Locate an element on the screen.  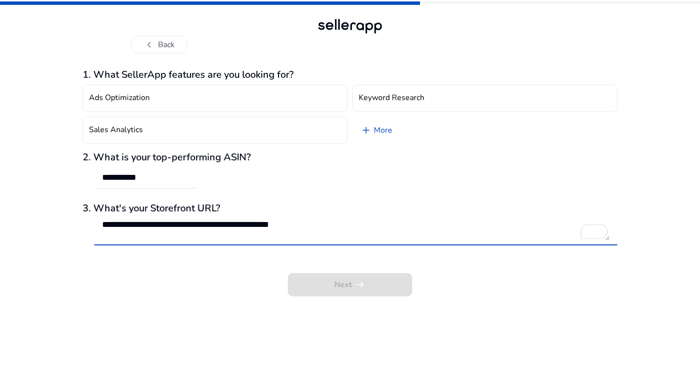
h4: Ads Optimization is located at coordinates (119, 98).